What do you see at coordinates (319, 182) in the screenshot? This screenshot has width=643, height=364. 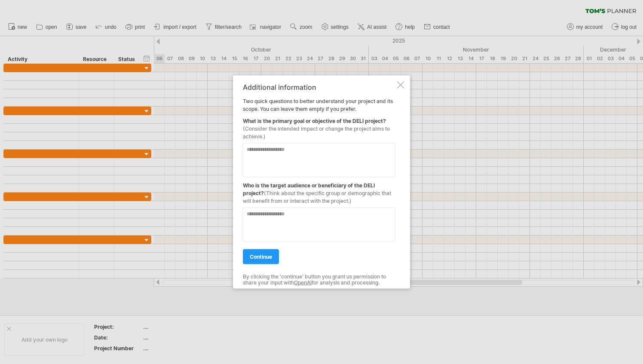 I see `div: Two quick questions to better understand your project and its scope. You can leave them empty if ...` at bounding box center [319, 182].